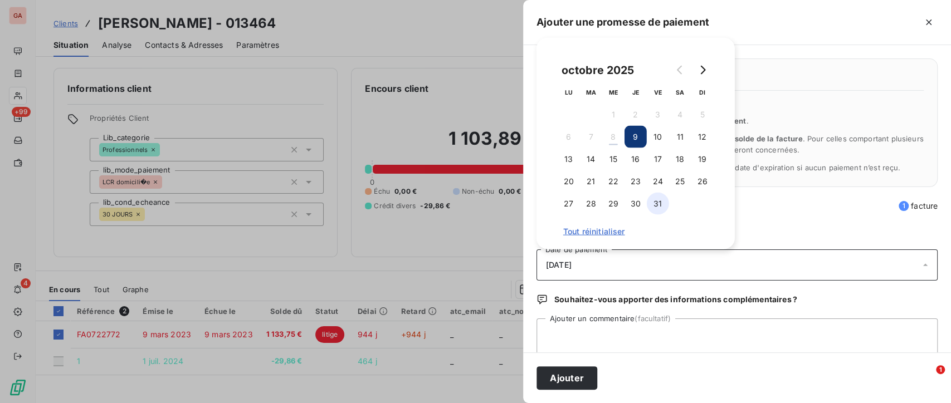  I want to click on span: facture, so click(918, 206).